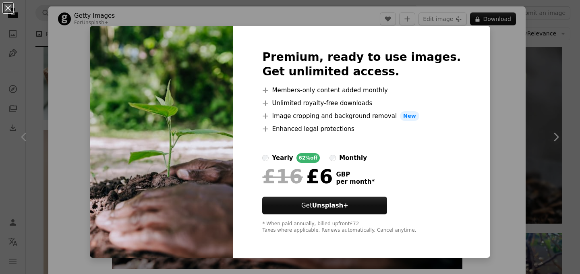 The image size is (580, 274). Describe the element at coordinates (355, 182) in the screenshot. I see `span: per month *` at that location.